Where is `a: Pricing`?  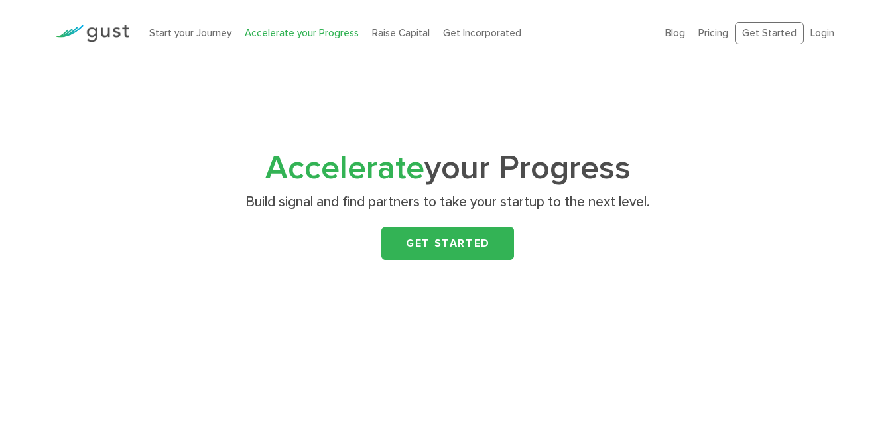
a: Pricing is located at coordinates (713, 33).